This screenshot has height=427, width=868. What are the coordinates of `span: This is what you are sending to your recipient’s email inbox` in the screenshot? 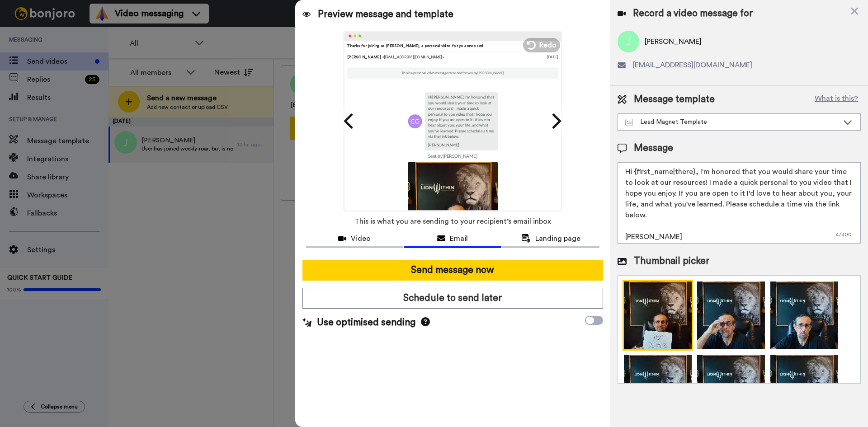 It's located at (452, 222).